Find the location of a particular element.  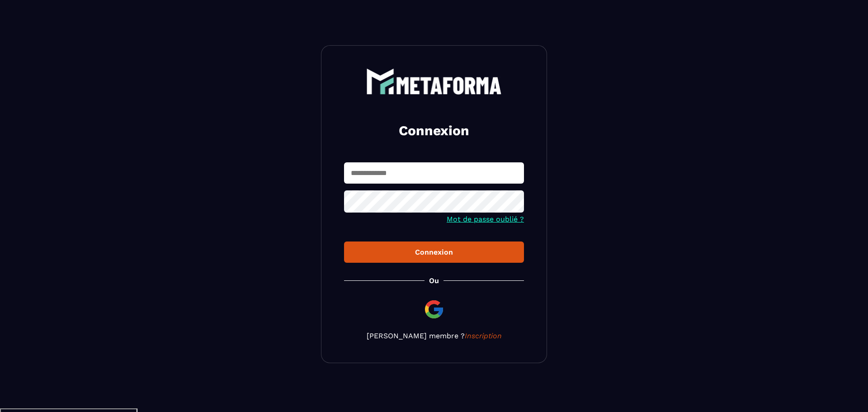

a: logo is located at coordinates (434, 82).